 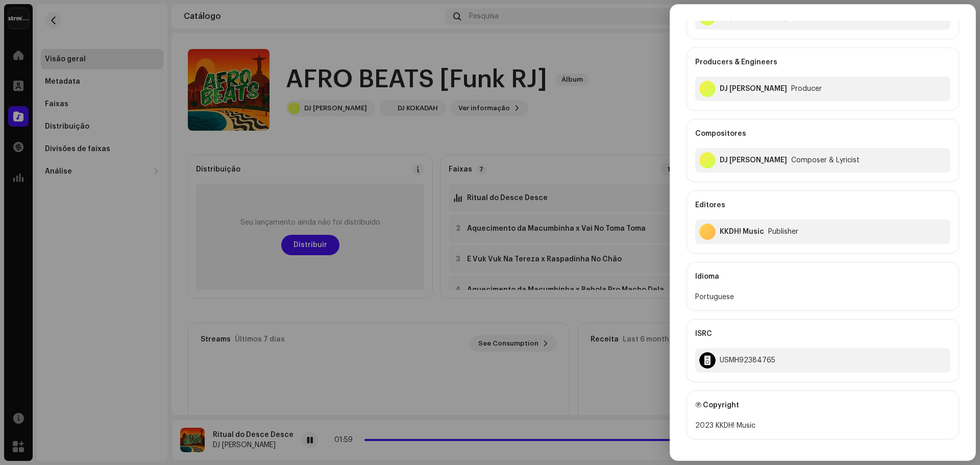 I want to click on div: USMH92384765, so click(x=747, y=360).